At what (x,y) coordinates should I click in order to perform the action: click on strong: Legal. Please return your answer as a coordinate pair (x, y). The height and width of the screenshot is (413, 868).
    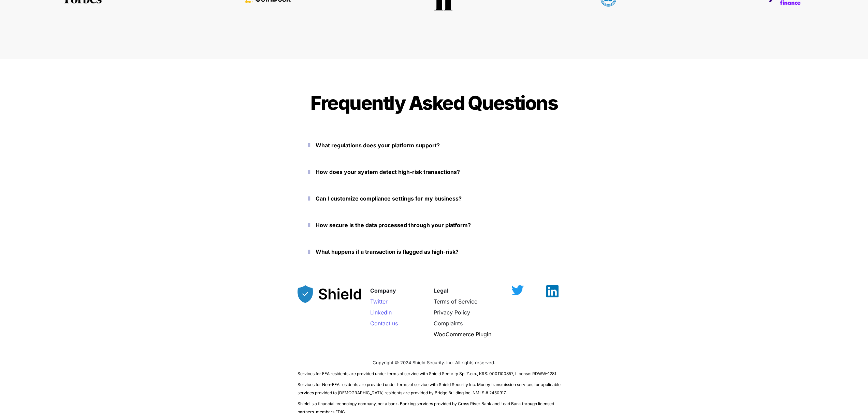
    Looking at the image, I should click on (441, 291).